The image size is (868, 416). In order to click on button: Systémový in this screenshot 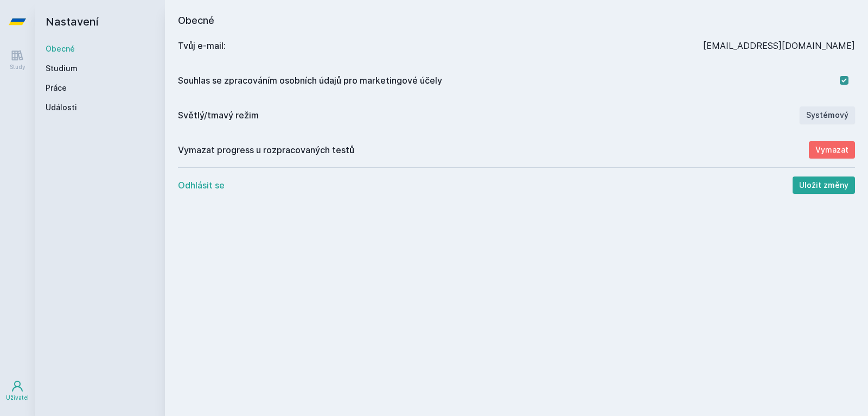, I will do `click(828, 115)`.